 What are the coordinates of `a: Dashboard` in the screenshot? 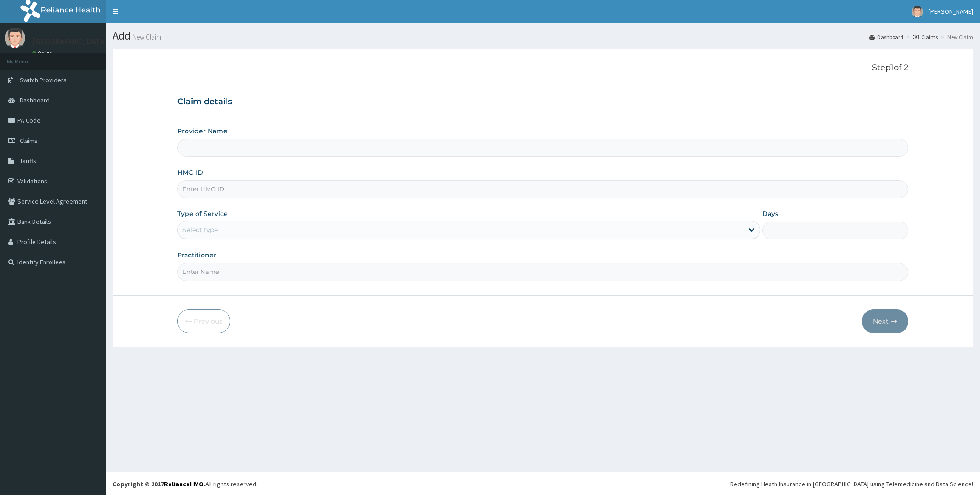 It's located at (887, 37).